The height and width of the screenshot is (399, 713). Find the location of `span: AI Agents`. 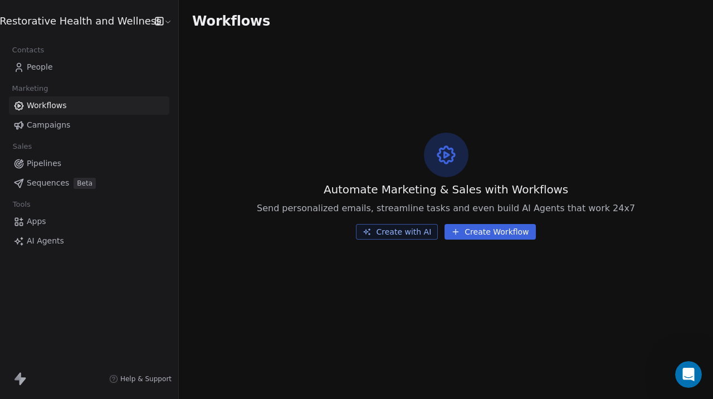

span: AI Agents is located at coordinates (45, 241).